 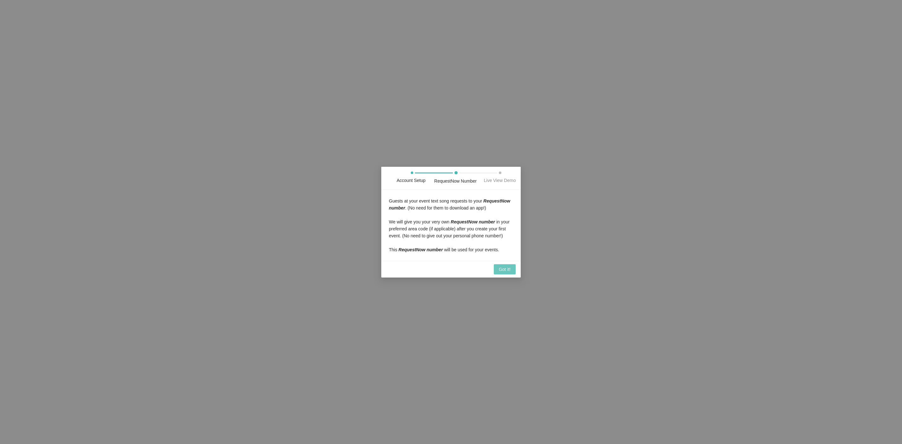 What do you see at coordinates (504, 270) in the screenshot?
I see `span: Got it!` at bounding box center [504, 270].